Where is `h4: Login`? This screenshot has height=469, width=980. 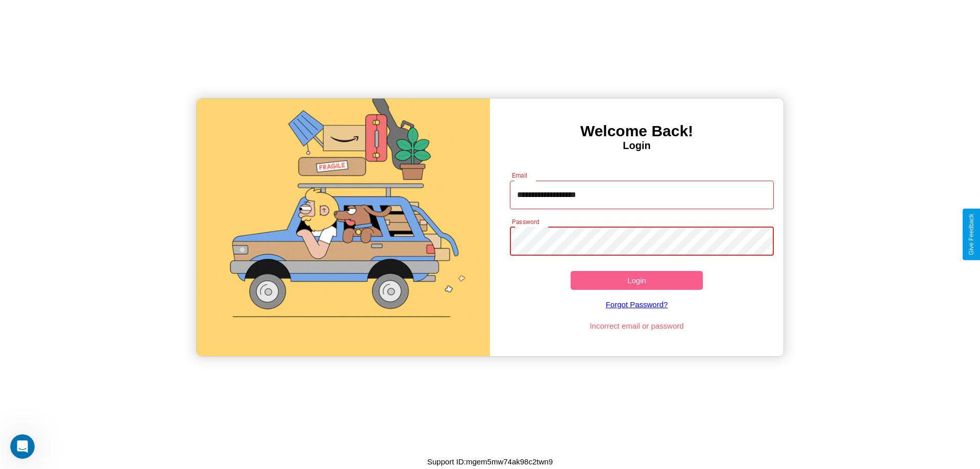 h4: Login is located at coordinates (637, 146).